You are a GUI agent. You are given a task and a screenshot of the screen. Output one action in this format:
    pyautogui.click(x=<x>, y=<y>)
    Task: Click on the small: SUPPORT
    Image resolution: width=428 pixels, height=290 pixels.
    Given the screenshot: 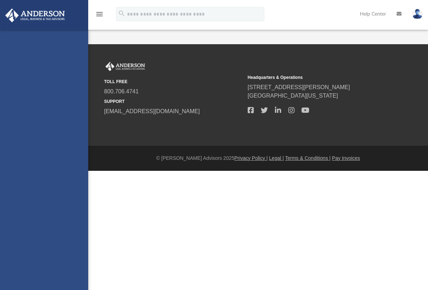 What is the action you would take?
    pyautogui.click(x=173, y=101)
    